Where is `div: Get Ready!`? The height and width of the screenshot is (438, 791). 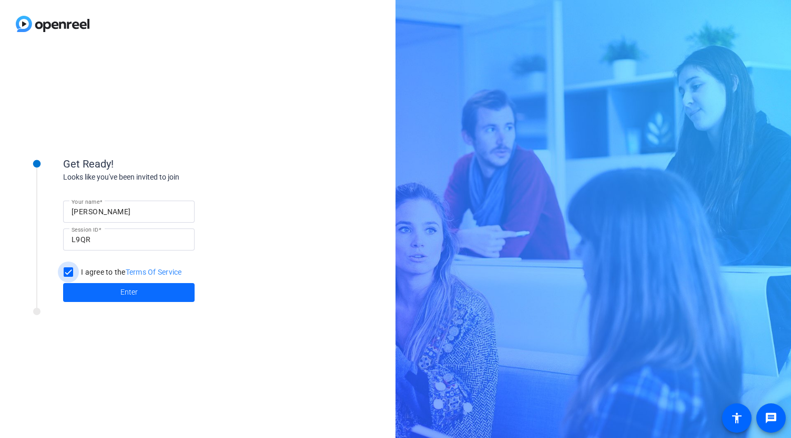 div: Get Ready! is located at coordinates (168, 164).